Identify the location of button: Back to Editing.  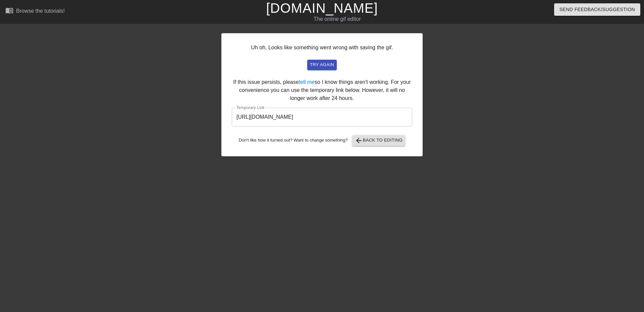
(379, 141).